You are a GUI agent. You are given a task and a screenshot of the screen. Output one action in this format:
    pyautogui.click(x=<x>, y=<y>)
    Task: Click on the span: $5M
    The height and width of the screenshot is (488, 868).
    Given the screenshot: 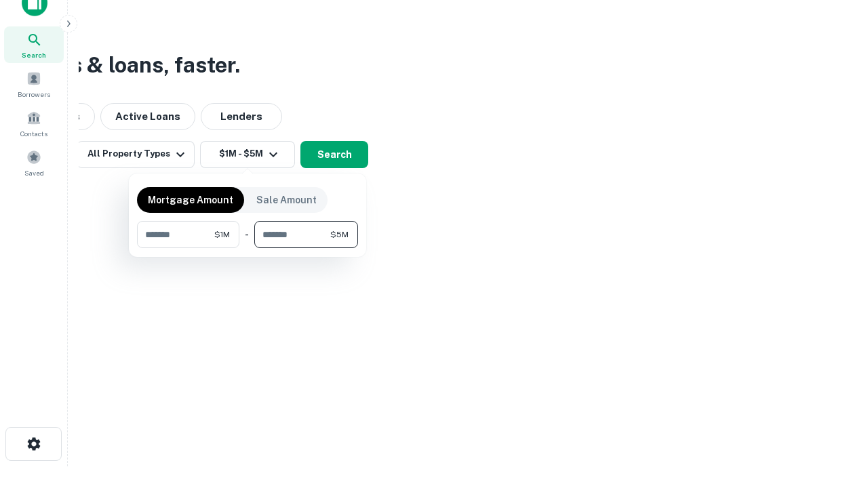 What is the action you would take?
    pyautogui.click(x=339, y=234)
    